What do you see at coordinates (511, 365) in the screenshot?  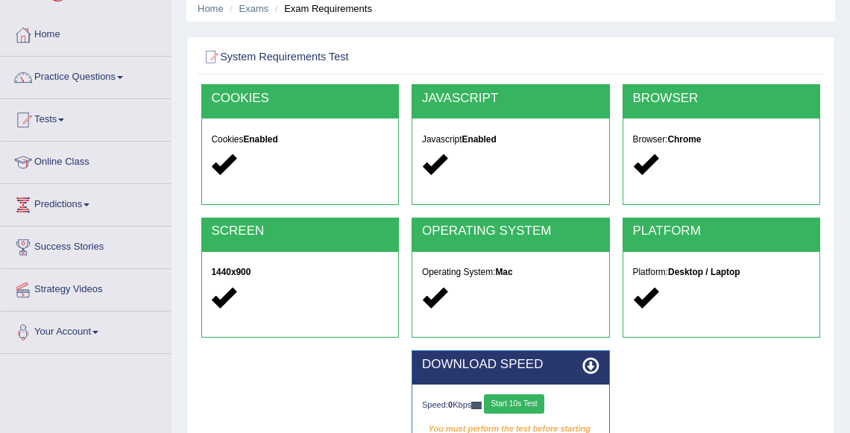 I see `h2: DOWNLOAD SPEED` at bounding box center [511, 365].